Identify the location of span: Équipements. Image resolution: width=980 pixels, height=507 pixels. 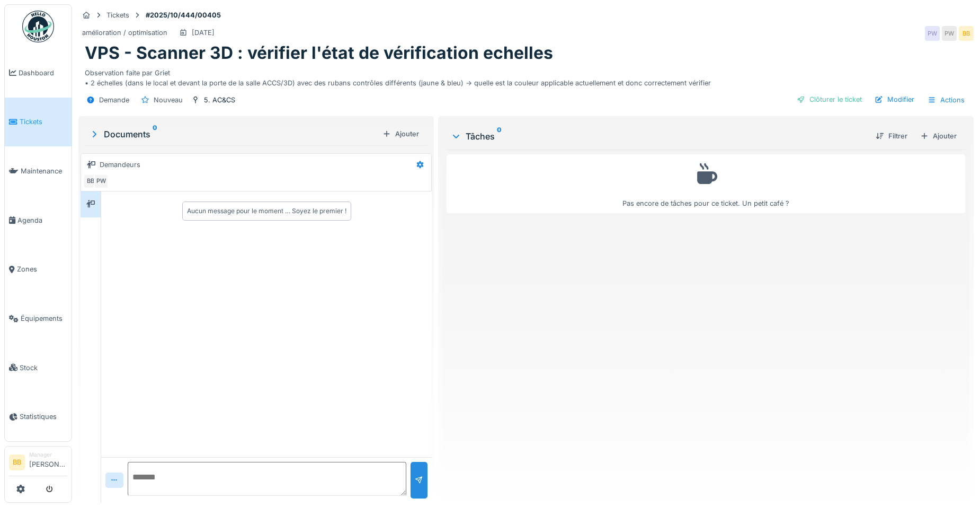
(44, 318).